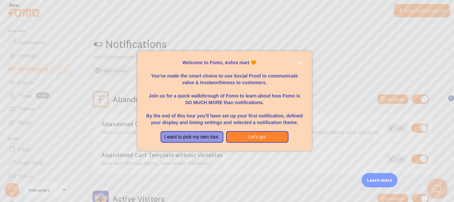 The image size is (454, 202). What do you see at coordinates (379, 180) in the screenshot?
I see `div: Learn more` at bounding box center [379, 180].